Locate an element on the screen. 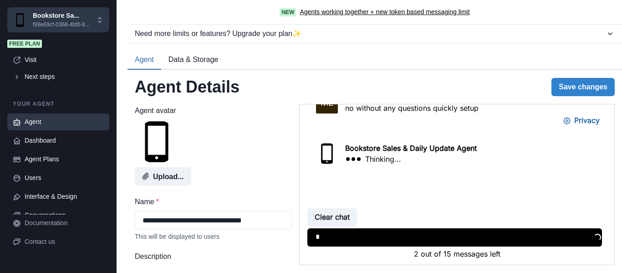 This screenshot has height=273, width=622. a: Documentation is located at coordinates (58, 223).